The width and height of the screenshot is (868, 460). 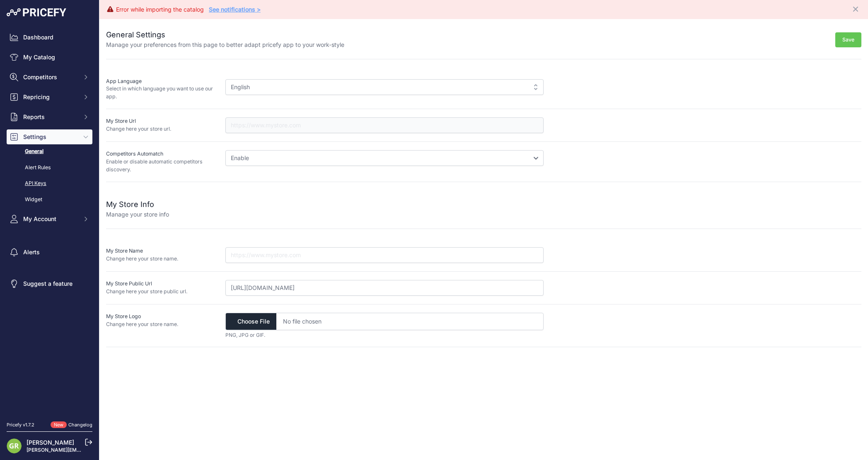 What do you see at coordinates (385, 288) in the screenshot?
I see `input: My Store Name` at bounding box center [385, 288].